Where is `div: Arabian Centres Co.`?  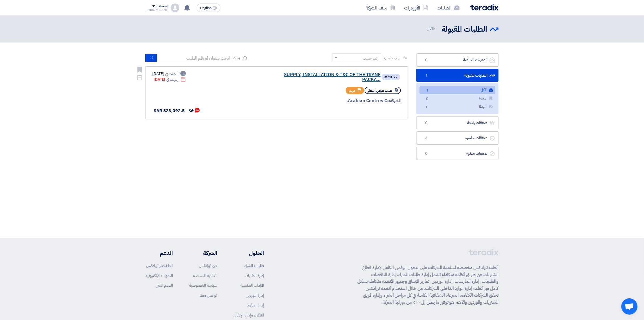
div: Arabian Centres Co. is located at coordinates (336, 101).